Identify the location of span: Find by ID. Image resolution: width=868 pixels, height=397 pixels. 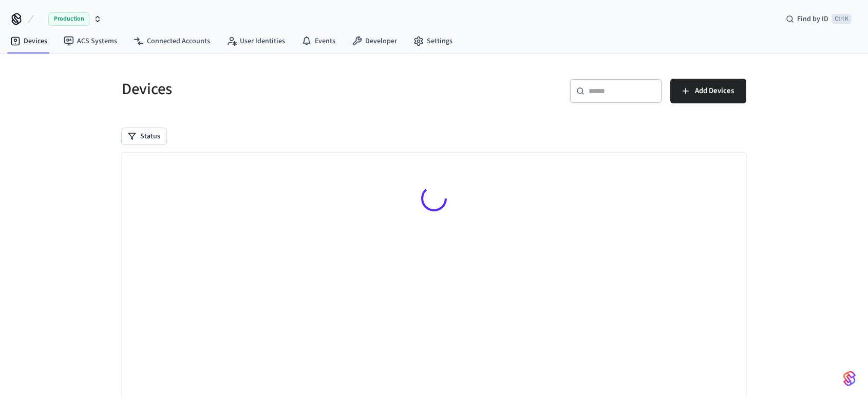
(813, 19).